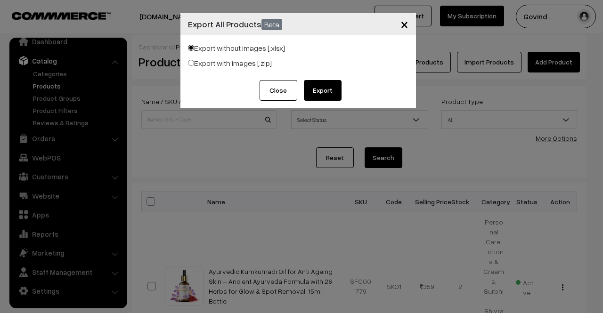 This screenshot has height=313, width=603. Describe the element at coordinates (235, 24) in the screenshot. I see `h4: Export All Products` at that location.